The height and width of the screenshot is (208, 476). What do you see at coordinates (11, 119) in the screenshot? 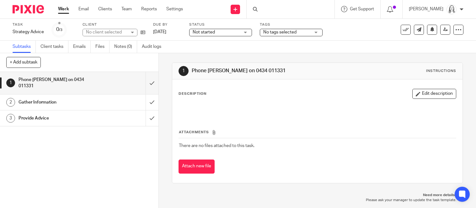
I see `div: 3` at bounding box center [11, 119].